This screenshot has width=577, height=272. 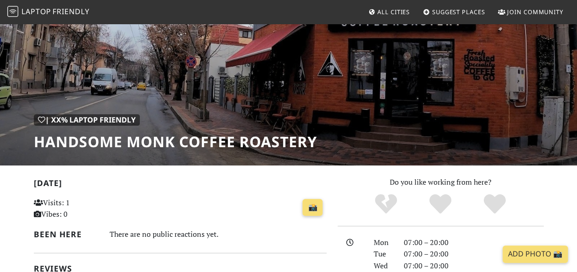 I want to click on h2: Been here, so click(x=66, y=234).